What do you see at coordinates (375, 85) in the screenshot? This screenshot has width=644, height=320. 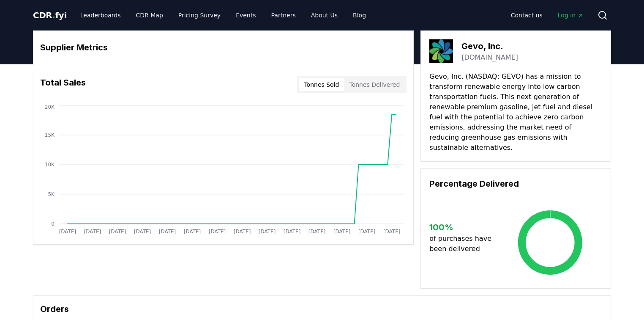 I see `button: Tonnes Delivered` at bounding box center [375, 85].